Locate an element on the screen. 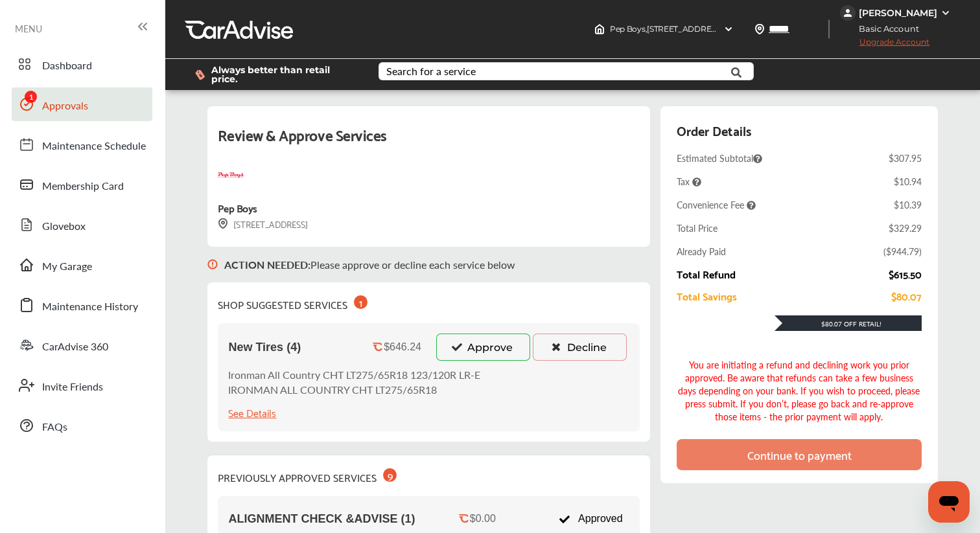 Image resolution: width=980 pixels, height=533 pixels. img: header-divider.bc55588e.svg is located at coordinates (830, 29).